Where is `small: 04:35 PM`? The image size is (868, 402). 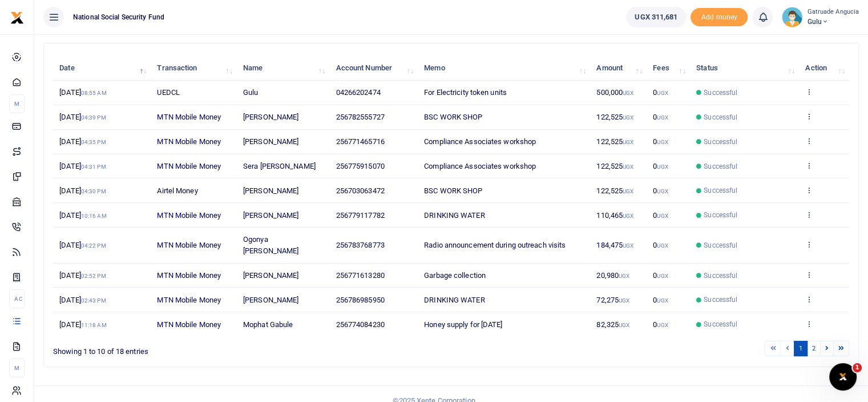
small: 04:35 PM is located at coordinates (93, 142).